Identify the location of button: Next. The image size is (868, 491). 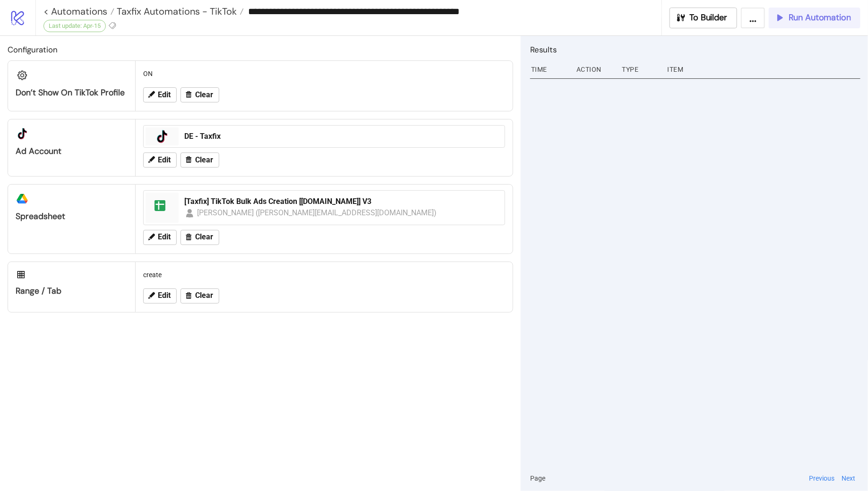
(849, 478).